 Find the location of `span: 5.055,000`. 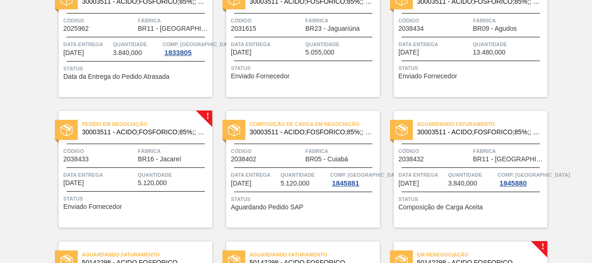

span: 5.055,000 is located at coordinates (320, 52).